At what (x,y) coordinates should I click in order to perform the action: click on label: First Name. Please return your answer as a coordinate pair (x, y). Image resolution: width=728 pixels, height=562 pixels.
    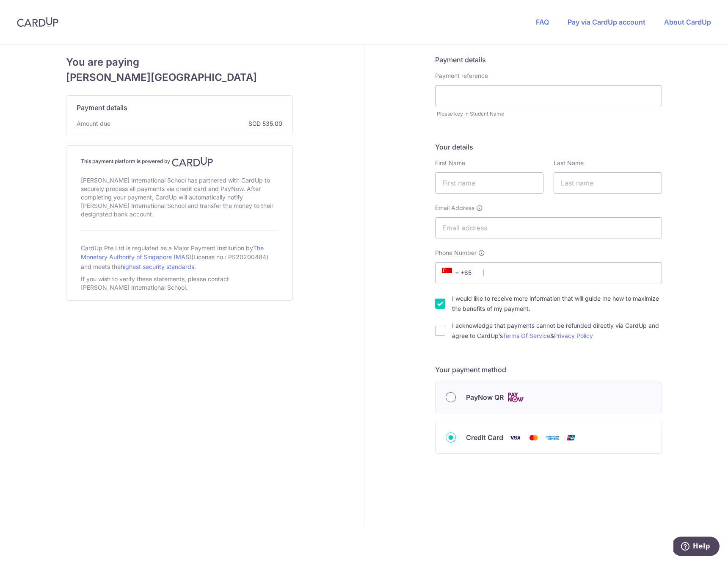
    Looking at the image, I should click on (450, 163).